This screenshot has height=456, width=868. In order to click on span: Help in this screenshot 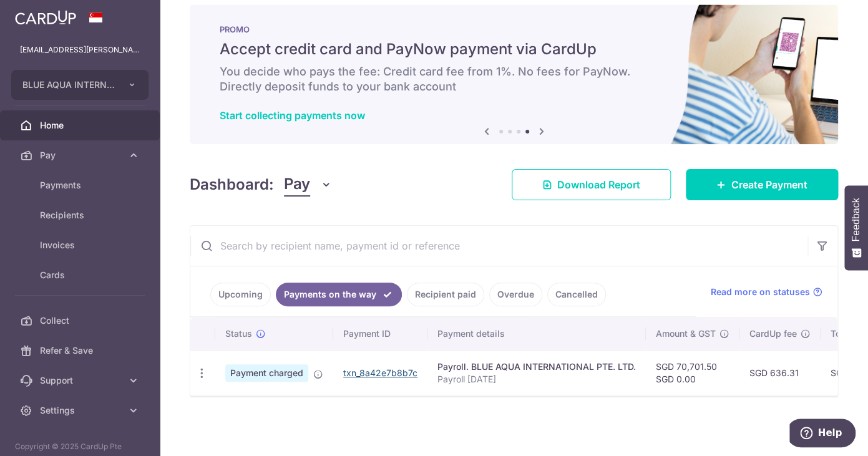, I will do `click(40, 15)`.